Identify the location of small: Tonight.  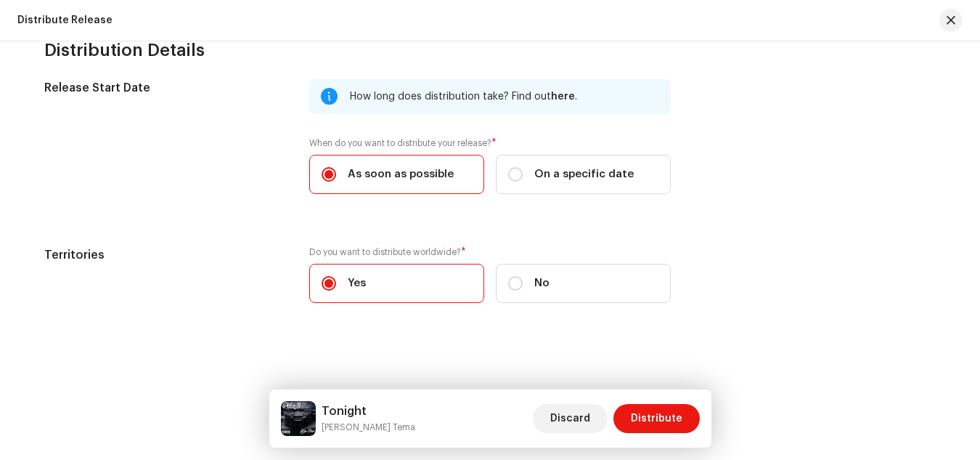
(368, 427).